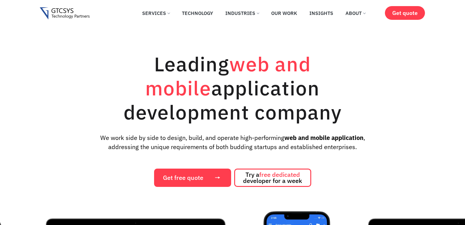 Image resolution: width=465 pixels, height=225 pixels. I want to click on p: We work side by side to design, build, and operate high-performing , addressing the unique requir..., so click(232, 143).